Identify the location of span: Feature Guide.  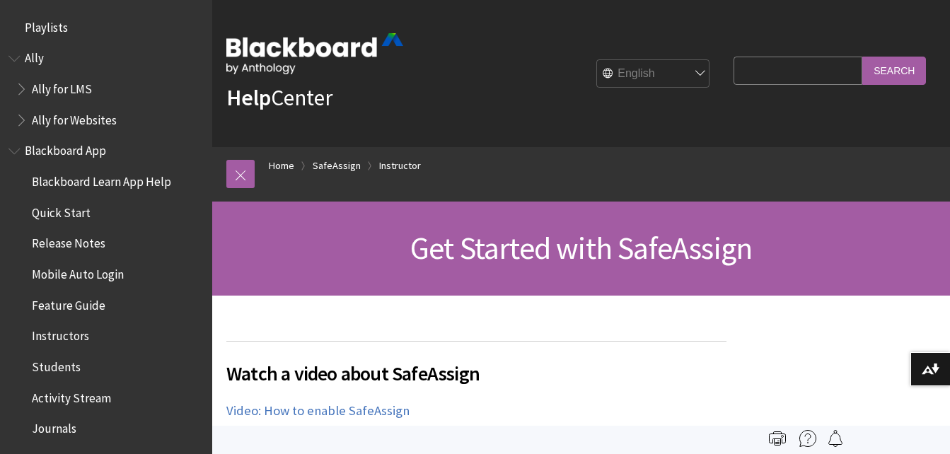
(69, 303).